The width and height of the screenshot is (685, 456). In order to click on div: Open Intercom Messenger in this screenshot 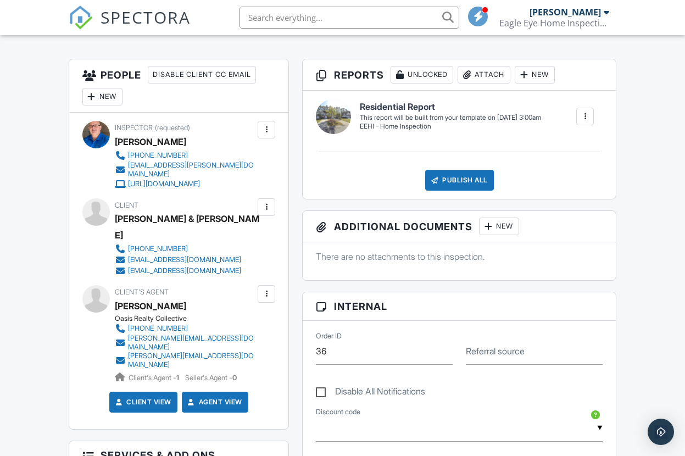, I will do `click(660, 431)`.